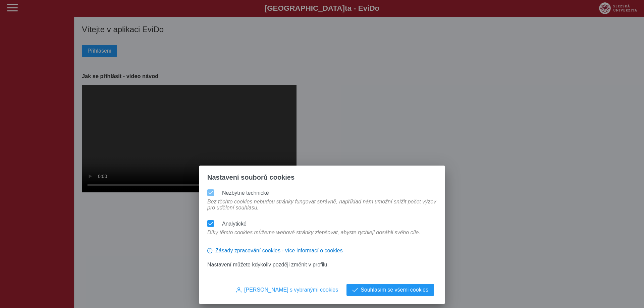 The image size is (644, 308). What do you see at coordinates (275, 253) in the screenshot?
I see `a: Zásady zpracování cookies - více informací o cookies` at bounding box center [275, 253].